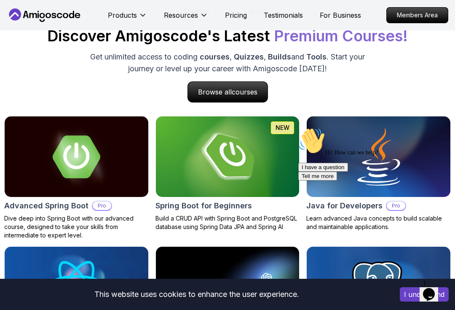  What do you see at coordinates (378, 173) in the screenshot?
I see `a: Java for Developers cardJava for DevelopersProLearn advanced Java concepts to build scalable and ...` at bounding box center [378, 173].